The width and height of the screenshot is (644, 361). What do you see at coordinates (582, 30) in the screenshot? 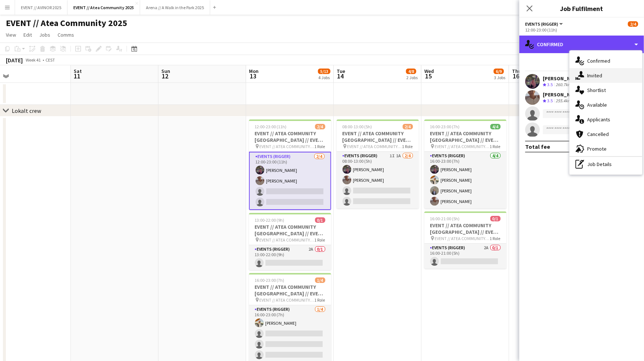
I see `div: 12:00-23:00 (11h)` at bounding box center [582, 30].